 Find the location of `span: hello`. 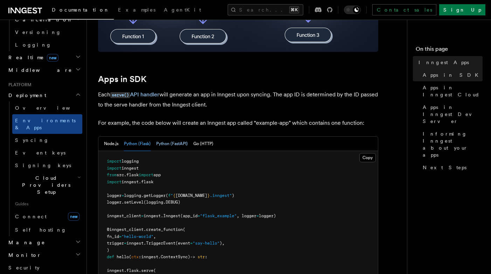

span: hello is located at coordinates (122, 256).